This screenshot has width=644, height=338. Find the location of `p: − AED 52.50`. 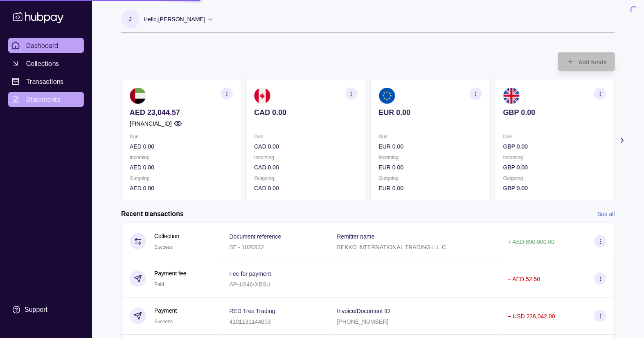

p: − AED 52.50 is located at coordinates (524, 279).